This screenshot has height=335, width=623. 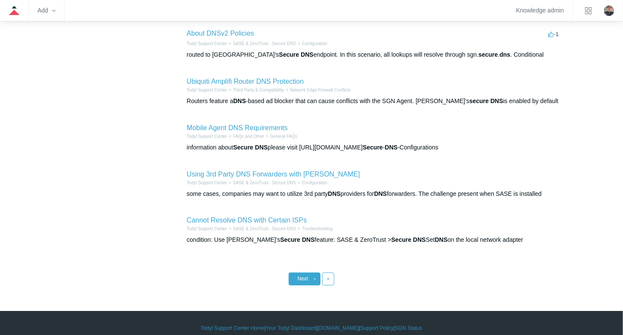 What do you see at coordinates (317, 229) in the screenshot?
I see `a: Troubleshooting` at bounding box center [317, 229].